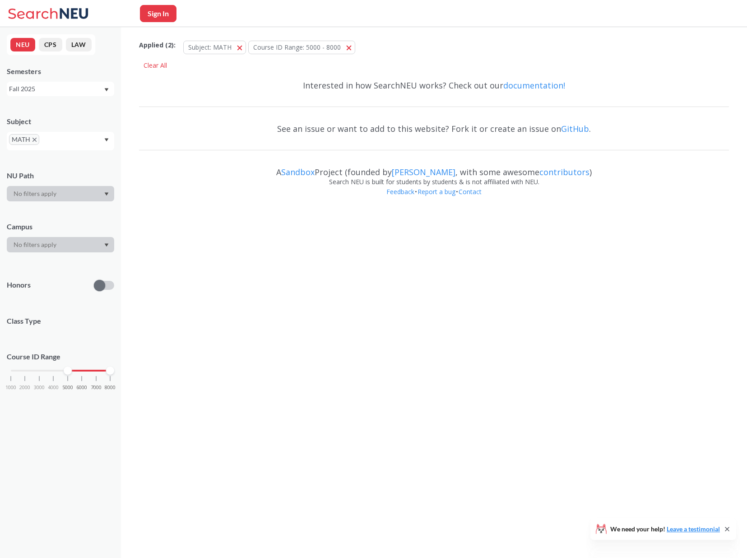  Describe the element at coordinates (60, 357) in the screenshot. I see `p: Course ID Range` at that location.